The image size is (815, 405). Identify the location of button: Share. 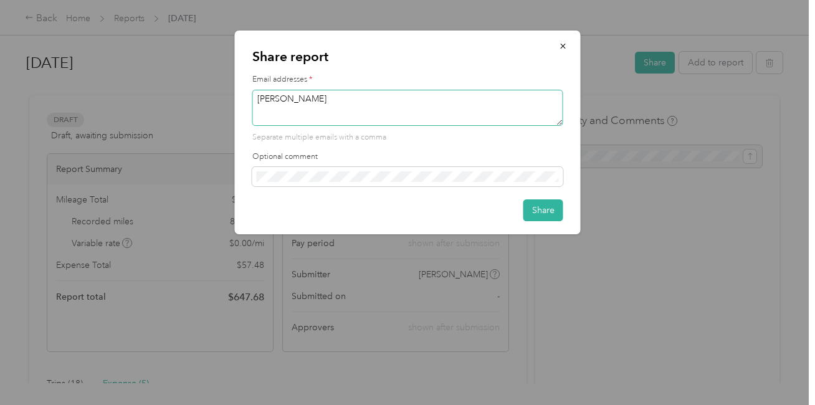
(543, 210).